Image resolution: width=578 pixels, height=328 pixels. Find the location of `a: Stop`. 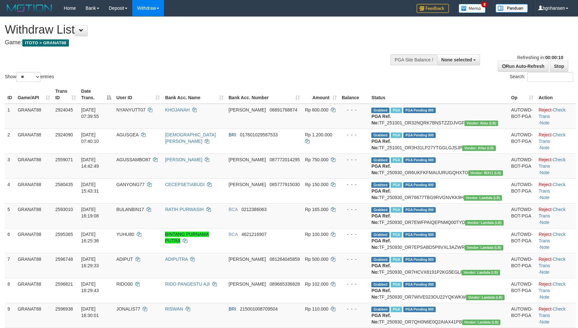

a: Stop is located at coordinates (559, 66).